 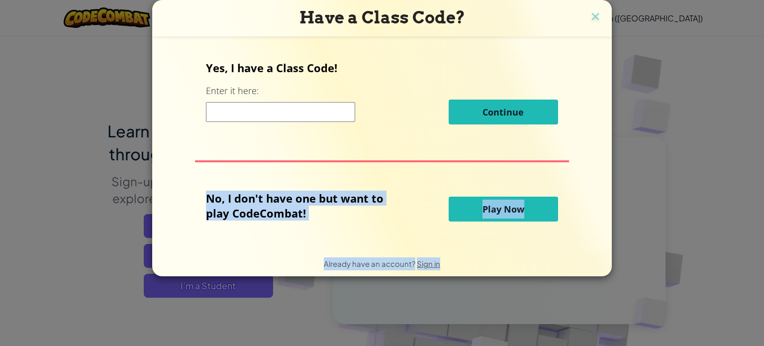 What do you see at coordinates (503, 112) in the screenshot?
I see `span: Continue` at bounding box center [503, 112].